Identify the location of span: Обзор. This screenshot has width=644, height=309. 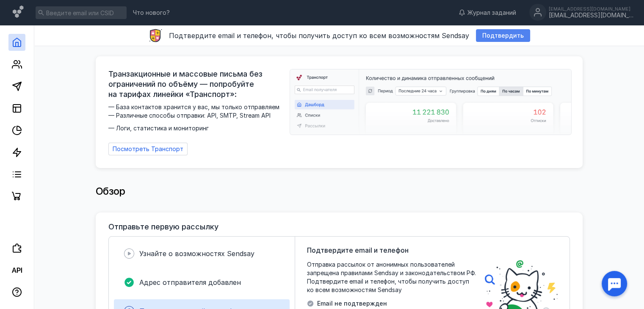
(111, 191).